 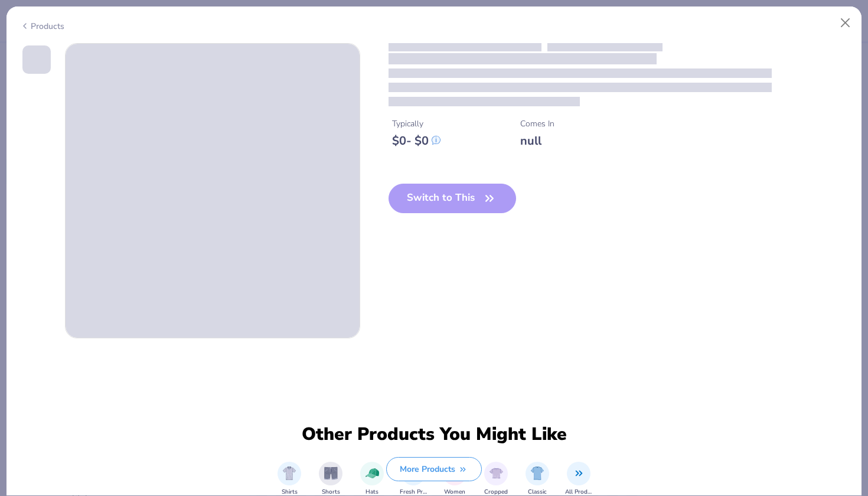 I want to click on img: Cropped Image, so click(x=496, y=473).